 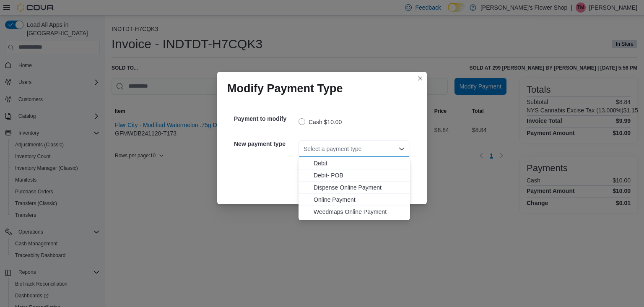 I want to click on button: Weedmaps Online Payment, so click(x=354, y=212).